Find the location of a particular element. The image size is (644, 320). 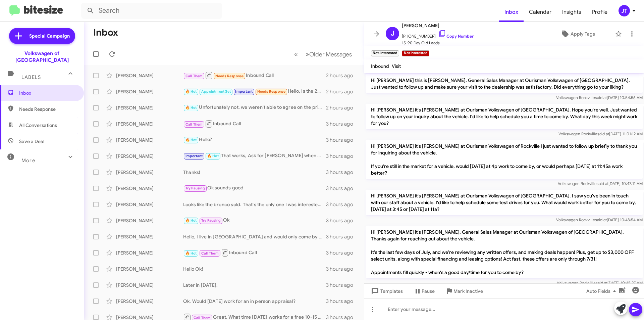

div: Ok sounds good is located at coordinates (255, 188).